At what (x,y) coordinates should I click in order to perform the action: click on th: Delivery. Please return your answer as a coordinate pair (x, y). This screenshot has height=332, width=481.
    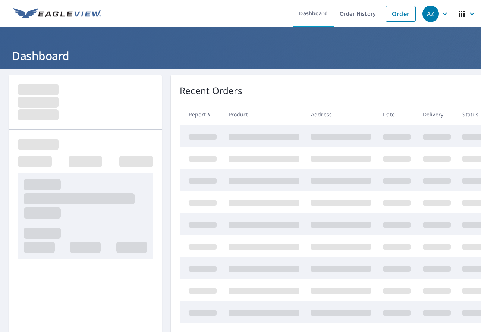
    Looking at the image, I should click on (436, 114).